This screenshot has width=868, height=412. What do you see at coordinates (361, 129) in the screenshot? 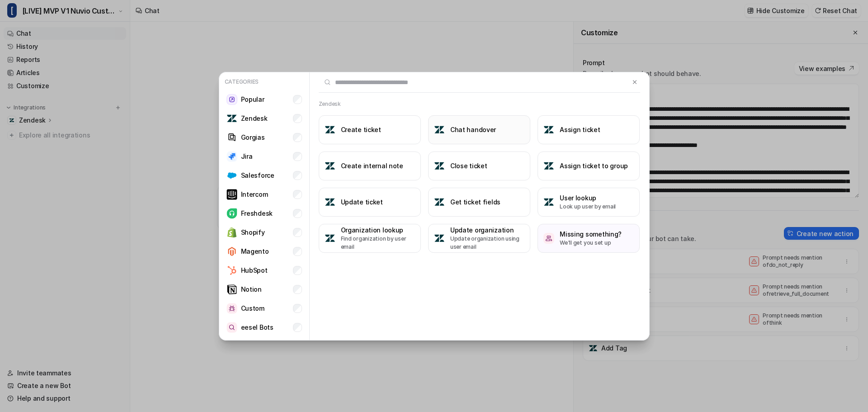
I see `h3: Create ticket` at bounding box center [361, 129].